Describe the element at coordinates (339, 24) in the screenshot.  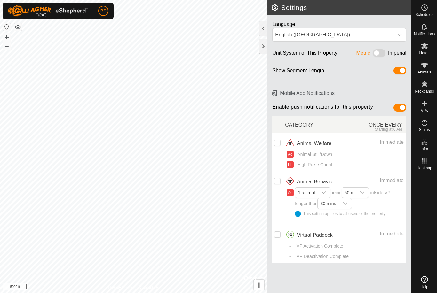
I see `div: Language` at that location.